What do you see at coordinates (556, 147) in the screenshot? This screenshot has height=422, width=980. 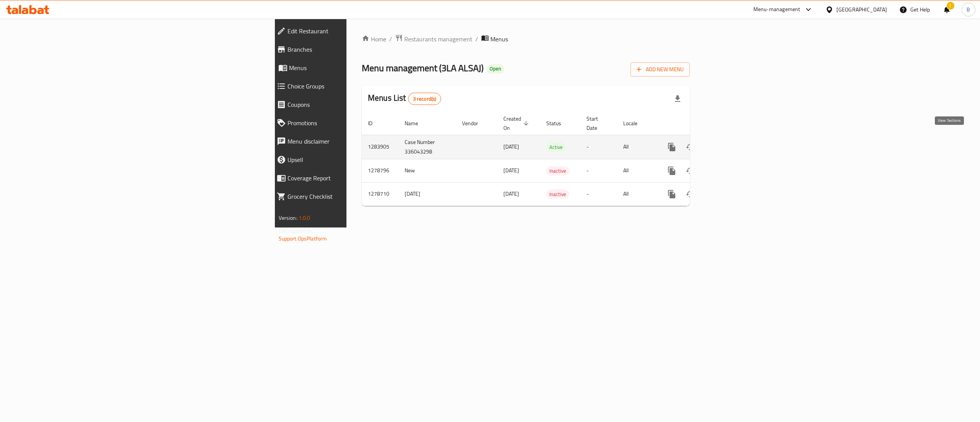 I see `div: Active` at bounding box center [556, 147].